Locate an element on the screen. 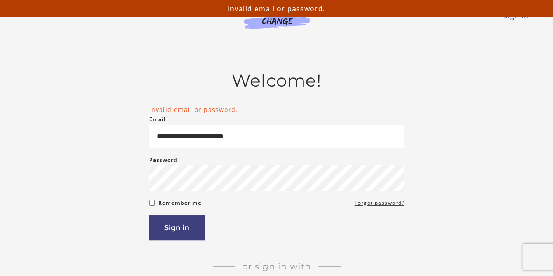 The width and height of the screenshot is (553, 276). a: Forgot password? is located at coordinates (380, 203).